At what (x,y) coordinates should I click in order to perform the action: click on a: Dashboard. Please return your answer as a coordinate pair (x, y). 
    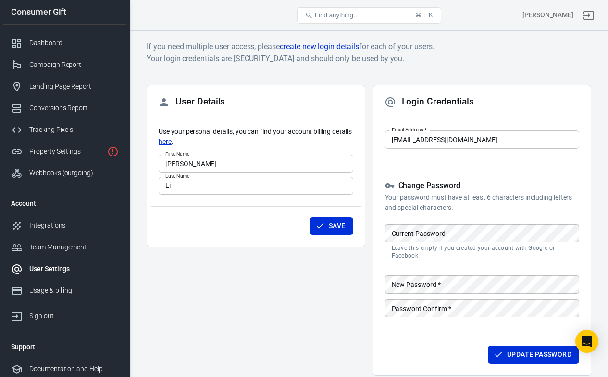
    Looking at the image, I should click on (65, 43).